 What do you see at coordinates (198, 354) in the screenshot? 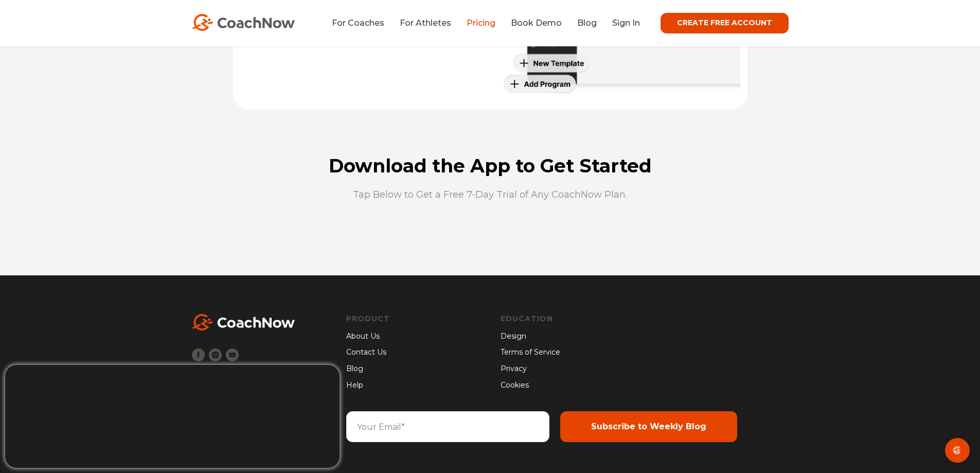
I see `img: Facebook` at bounding box center [198, 354].